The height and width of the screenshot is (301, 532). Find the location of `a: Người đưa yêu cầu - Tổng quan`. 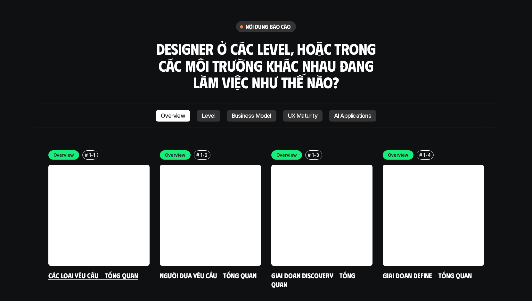

a: Người đưa yêu cầu - Tổng quan is located at coordinates (208, 275).